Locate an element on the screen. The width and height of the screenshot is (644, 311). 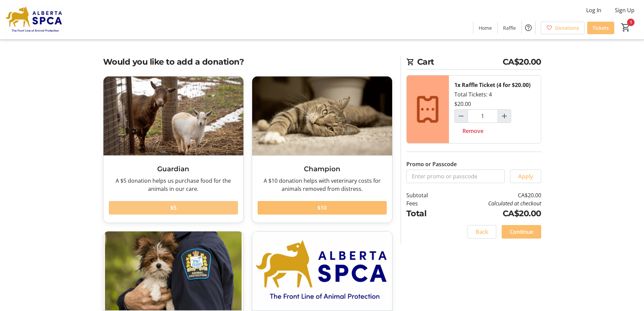
div: A $10 donation helps with veterinary costs for animals removed from distress. is located at coordinates (322, 185).